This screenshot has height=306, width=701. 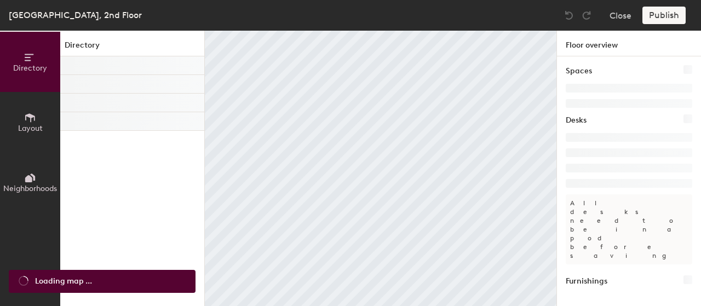 What do you see at coordinates (576, 121) in the screenshot?
I see `h1: Desks` at bounding box center [576, 121].